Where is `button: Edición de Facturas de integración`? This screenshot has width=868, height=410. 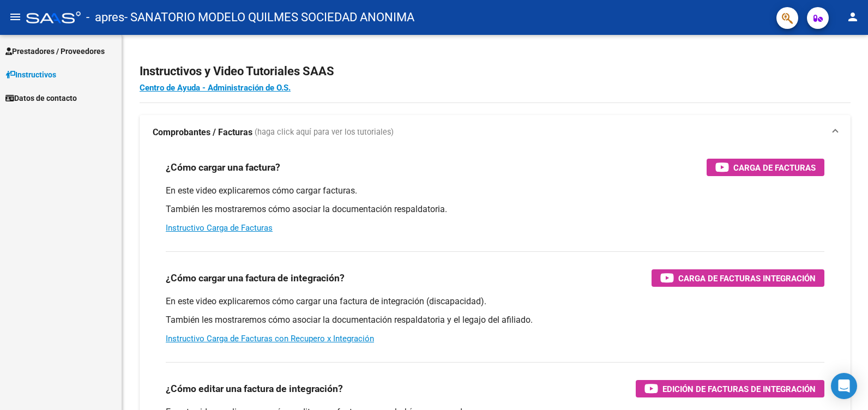 button: Edición de Facturas de integración is located at coordinates (730, 389).